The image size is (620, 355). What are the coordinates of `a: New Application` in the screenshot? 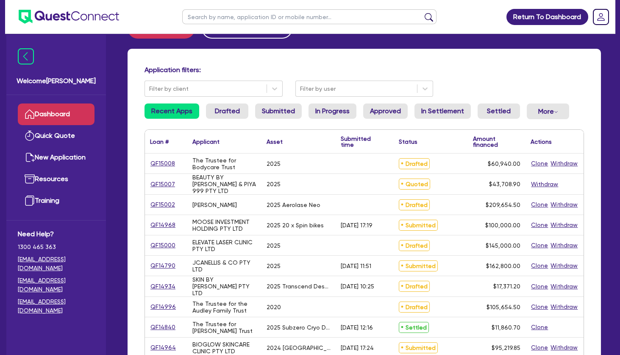 It's located at (56, 157).